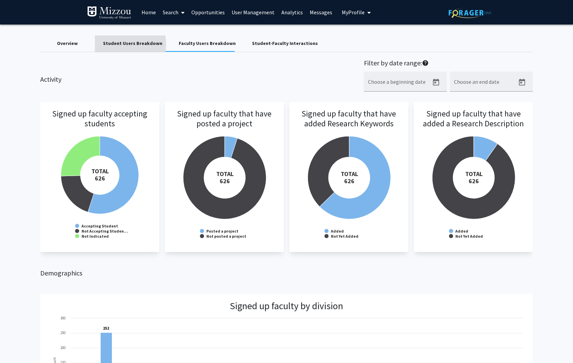 This screenshot has width=573, height=363. Describe the element at coordinates (105, 231) in the screenshot. I see `text: Not Accepting Studen…` at that location.